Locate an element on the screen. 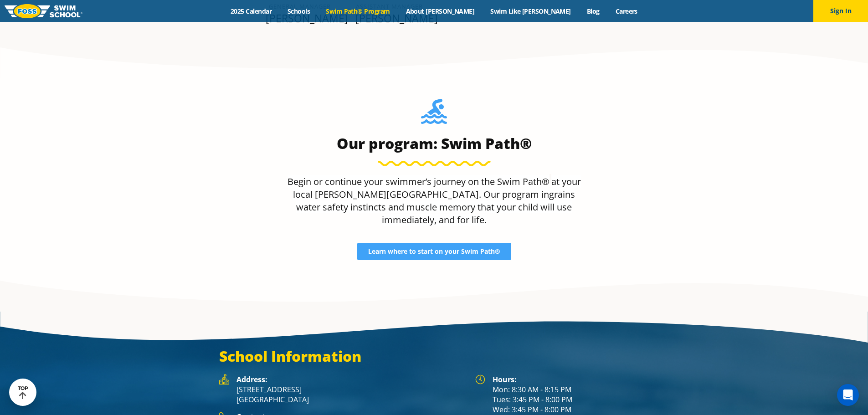 This screenshot has width=868, height=415. a: Schools is located at coordinates (299, 11).